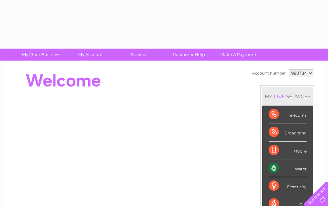  What do you see at coordinates (287, 96) in the screenshot?
I see `div: MY SERVICES` at bounding box center [287, 96].